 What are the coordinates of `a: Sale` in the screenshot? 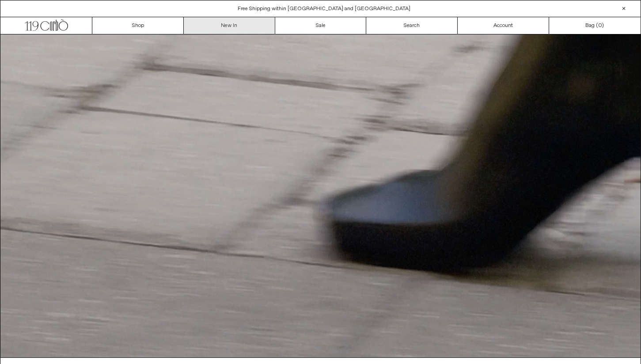 It's located at (321, 26).